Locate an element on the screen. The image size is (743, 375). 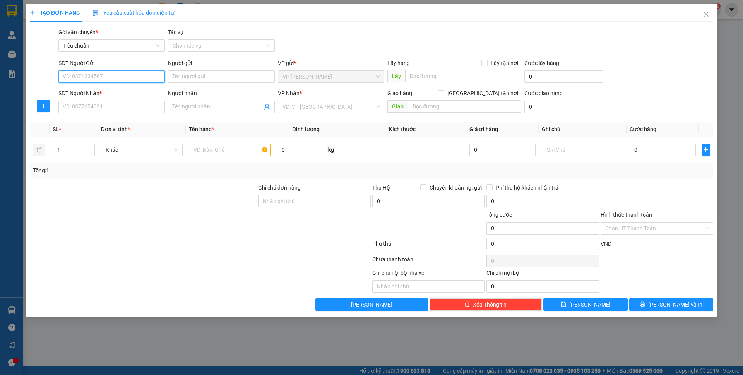
span: Cước hàng is located at coordinates (643, 129).